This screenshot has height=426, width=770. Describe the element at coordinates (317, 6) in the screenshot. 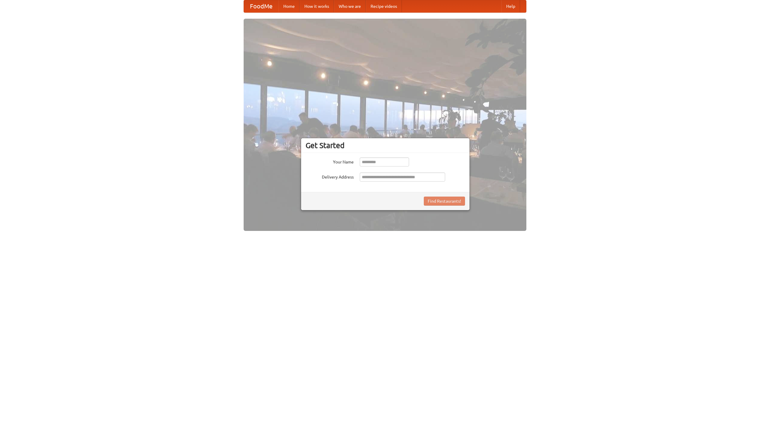

I see `a: How it works` at that location.